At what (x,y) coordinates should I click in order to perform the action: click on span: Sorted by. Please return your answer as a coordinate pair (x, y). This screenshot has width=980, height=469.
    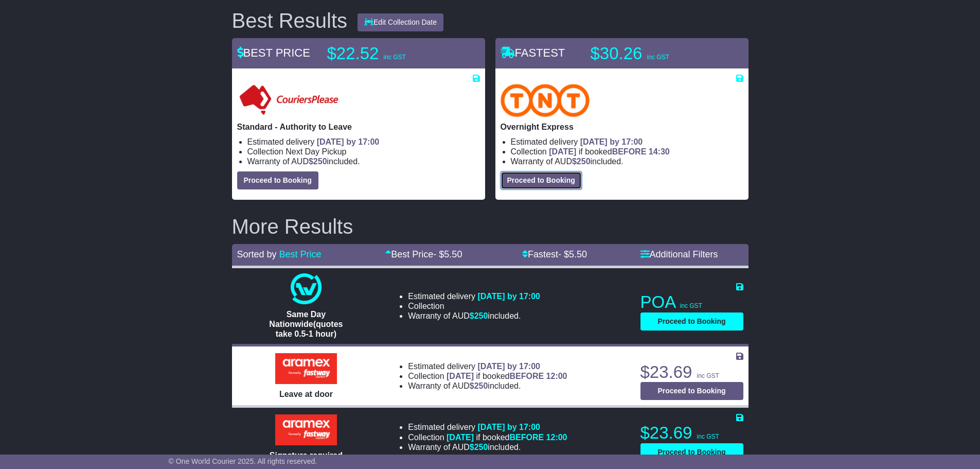
    Looking at the image, I should click on (257, 254).